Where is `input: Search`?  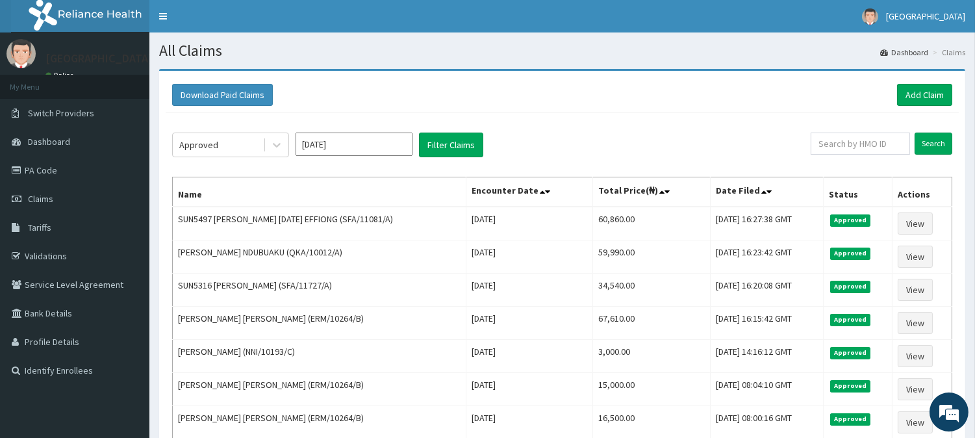 input: Search is located at coordinates (933, 144).